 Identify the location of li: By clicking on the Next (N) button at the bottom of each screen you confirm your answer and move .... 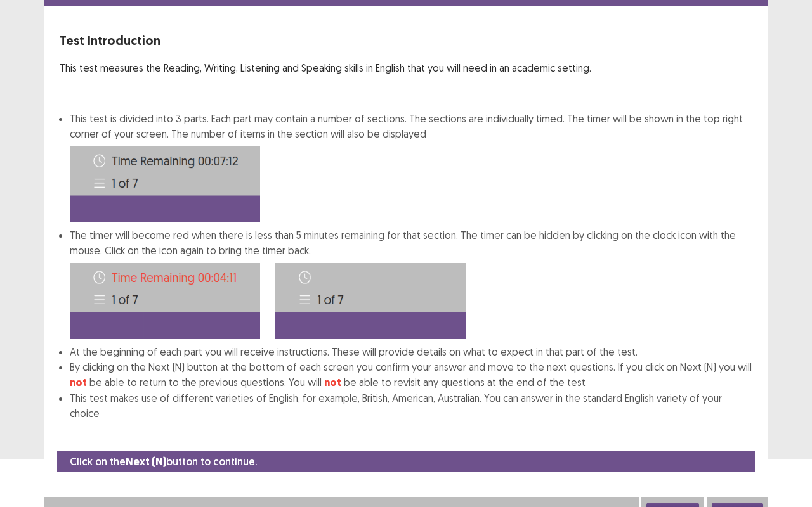
(411, 375).